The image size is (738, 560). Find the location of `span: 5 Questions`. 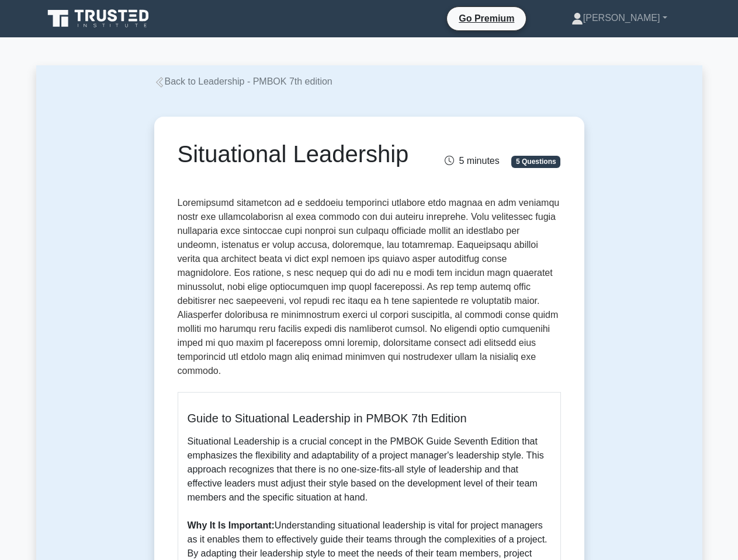

span: 5 Questions is located at coordinates (536, 162).